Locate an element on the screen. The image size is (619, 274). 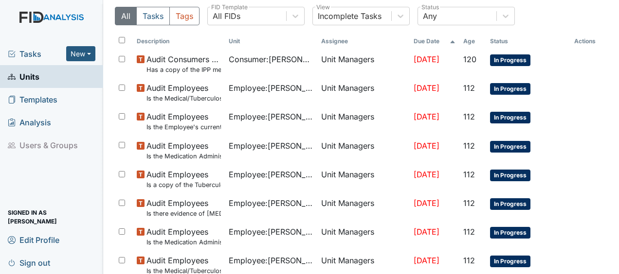
span: Edit Profile is located at coordinates (34, 240).